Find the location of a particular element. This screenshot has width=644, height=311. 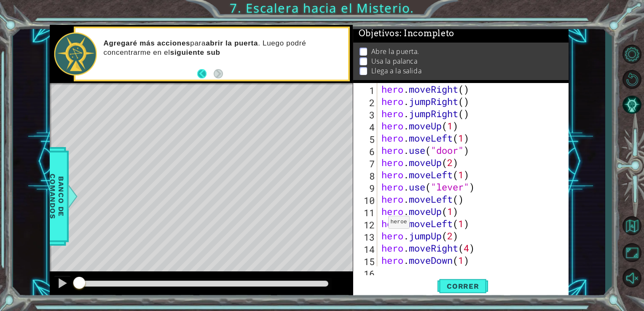

code: heroe is located at coordinates (399, 222).